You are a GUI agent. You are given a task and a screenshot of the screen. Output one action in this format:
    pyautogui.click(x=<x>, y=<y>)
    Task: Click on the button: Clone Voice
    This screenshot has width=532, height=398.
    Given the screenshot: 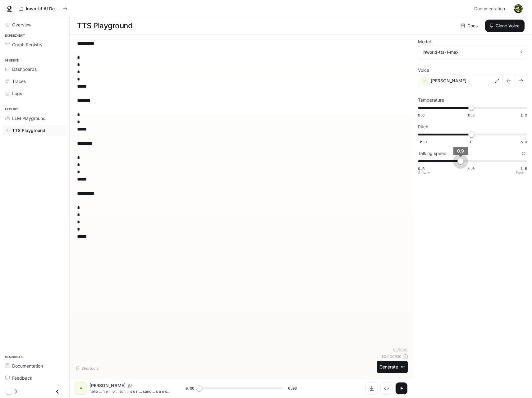 What is the action you would take?
    pyautogui.click(x=505, y=26)
    